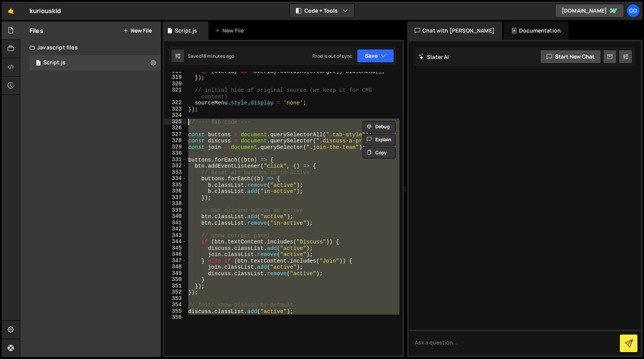  Describe the element at coordinates (38, 63) in the screenshot. I see `span: 1` at that location.